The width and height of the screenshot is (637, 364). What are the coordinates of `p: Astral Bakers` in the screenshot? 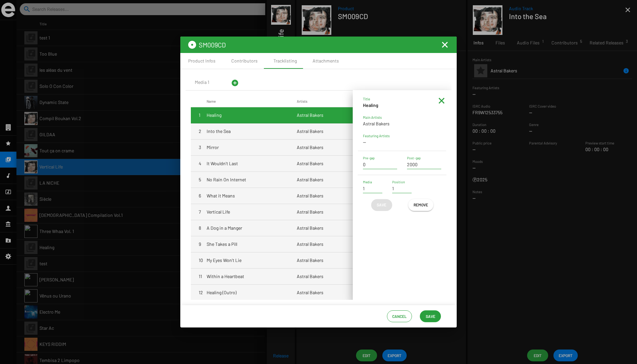 It's located at (402, 124).